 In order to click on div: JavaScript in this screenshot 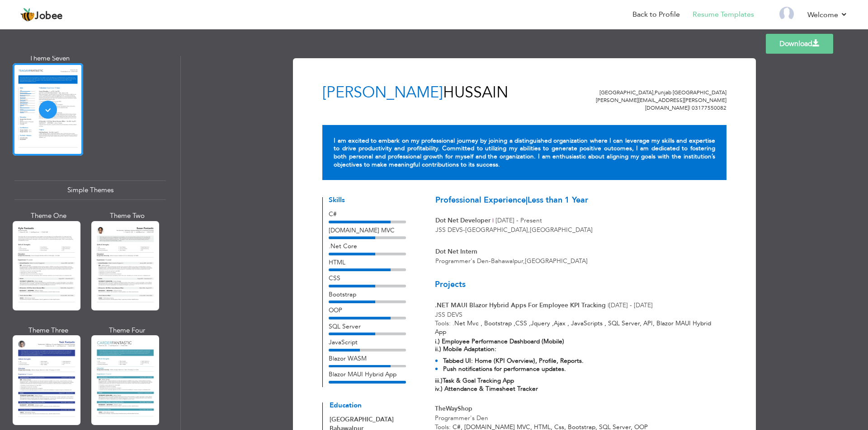, I will do `click(367, 342)`.